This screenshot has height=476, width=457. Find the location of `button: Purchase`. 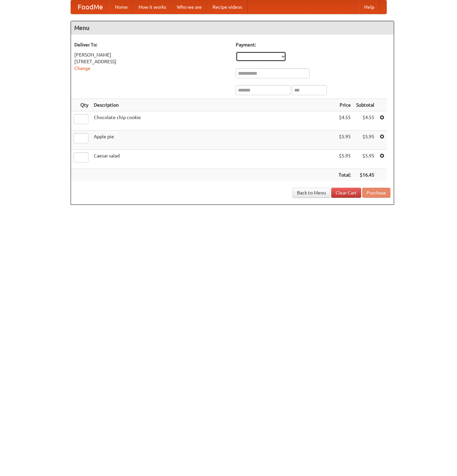

button: Purchase is located at coordinates (376, 193).